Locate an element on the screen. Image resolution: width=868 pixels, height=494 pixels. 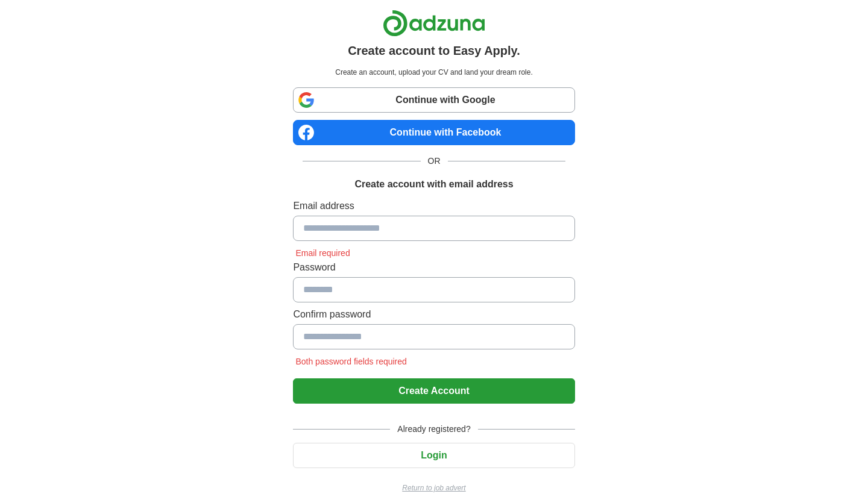
button: Login is located at coordinates (433, 455).